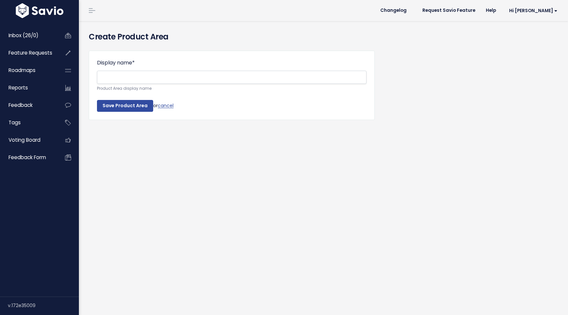  I want to click on a: Tags, so click(28, 123).